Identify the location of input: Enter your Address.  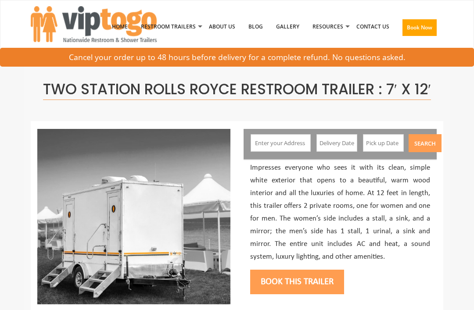
(281, 143).